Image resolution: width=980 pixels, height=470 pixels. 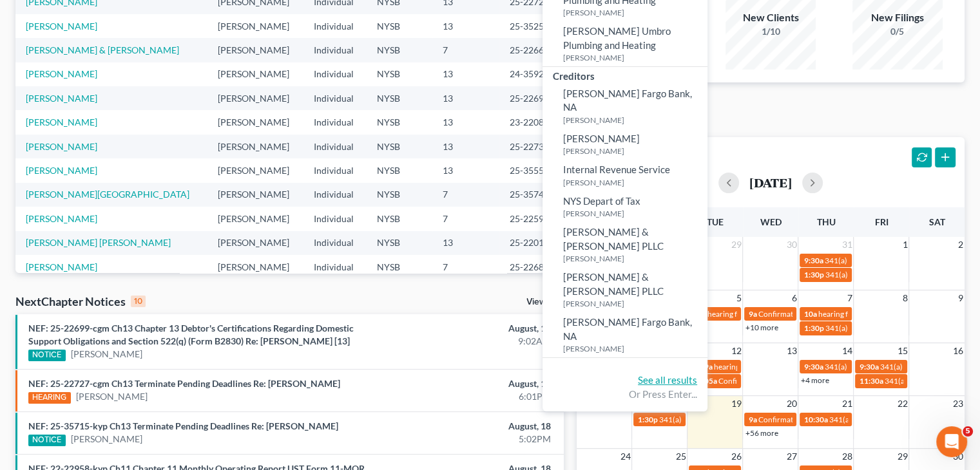 I want to click on span: 10a, so click(x=809, y=314).